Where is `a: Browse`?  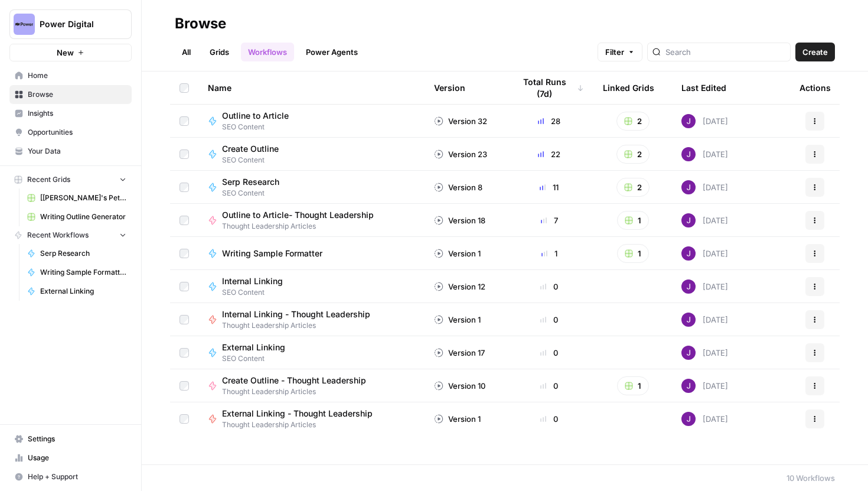 a: Browse is located at coordinates (70, 95).